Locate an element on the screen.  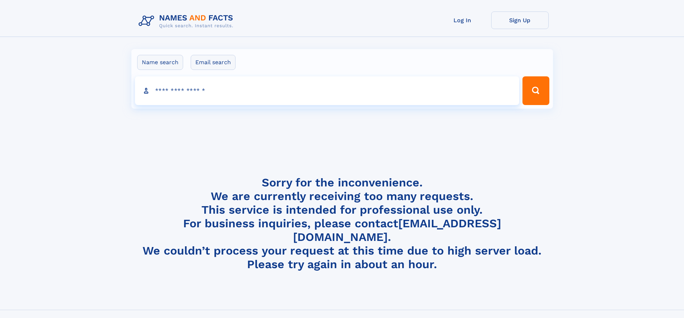
img: Logo Names and Facts is located at coordinates (187, 21).